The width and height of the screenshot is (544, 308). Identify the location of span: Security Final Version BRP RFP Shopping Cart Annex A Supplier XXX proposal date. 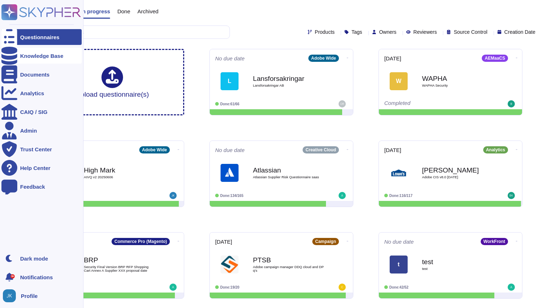
(120, 269).